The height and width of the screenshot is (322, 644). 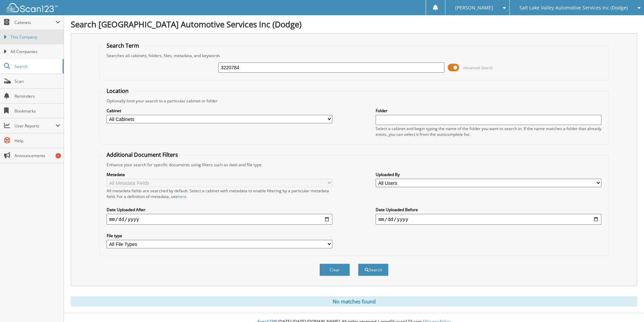 I want to click on div: All metadata fields are searched by default. Select a cabinet with metadata to enable filtering b..., so click(x=219, y=194).